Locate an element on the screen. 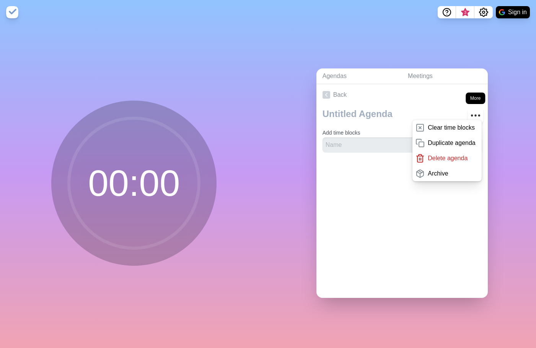 The image size is (536, 348). button: More is located at coordinates (476, 116).